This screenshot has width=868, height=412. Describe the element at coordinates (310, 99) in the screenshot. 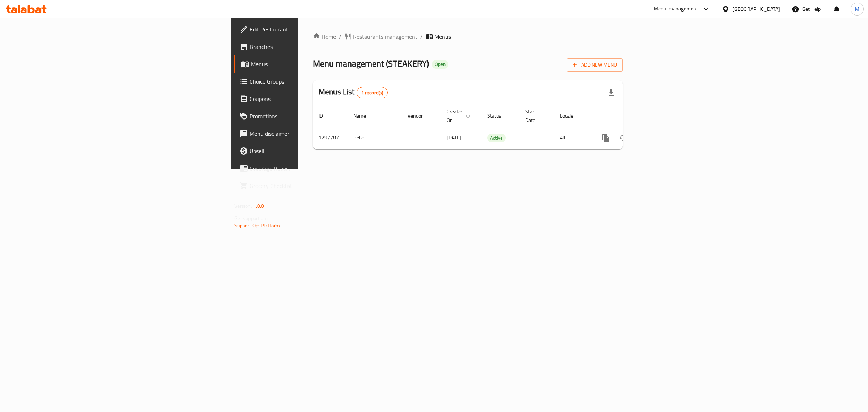

I see `span: Coupons` at that location.